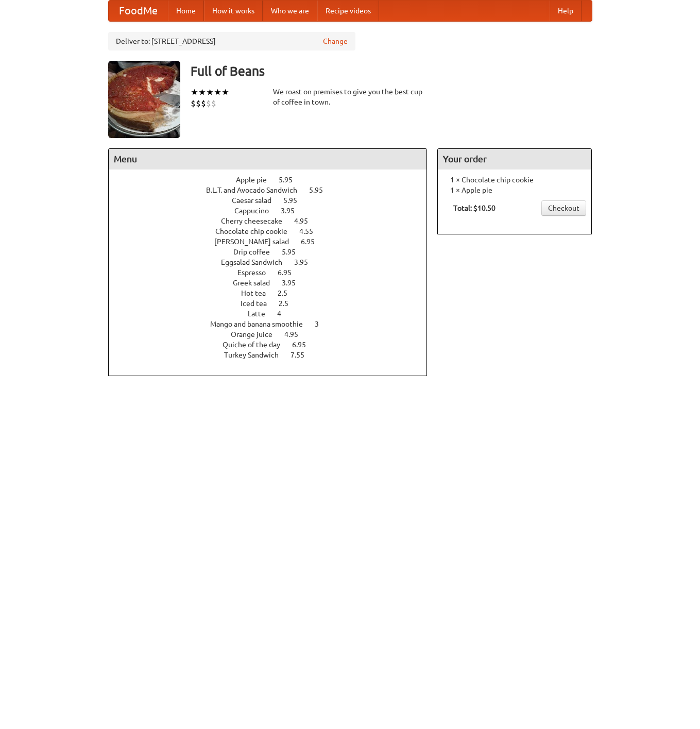  I want to click on a: B.L.T. and Avocado Sandwich 5.95, so click(274, 190).